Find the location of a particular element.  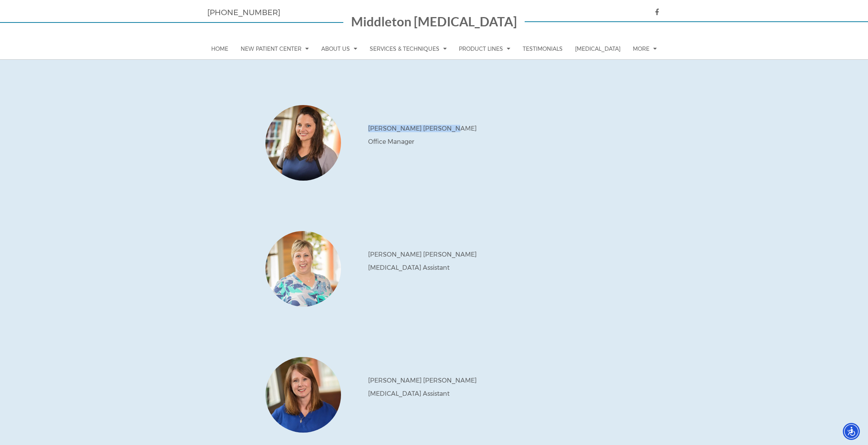

a: Testimonials is located at coordinates (542, 49).